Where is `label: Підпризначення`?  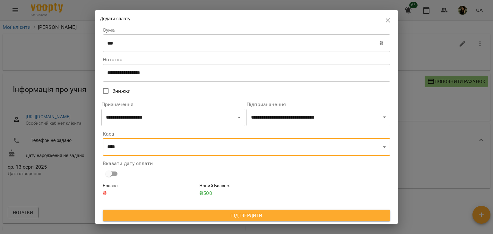 label: Підпризначення is located at coordinates (318, 105).